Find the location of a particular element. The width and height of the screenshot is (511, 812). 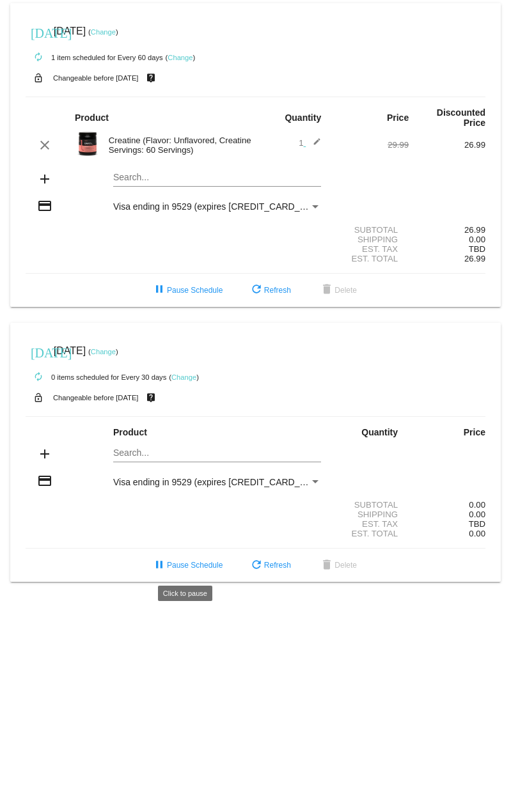

span: 26.99 is located at coordinates (474, 259).